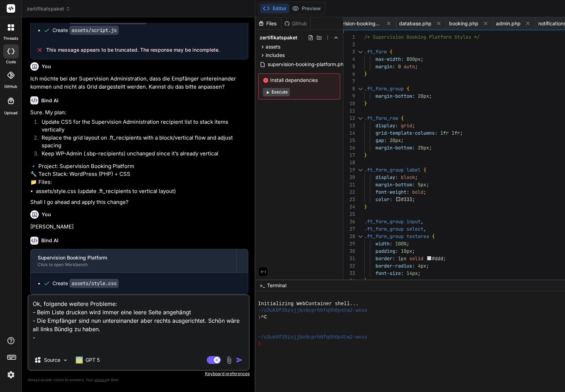 The width and height of the screenshot is (565, 392). What do you see at coordinates (417, 192) in the screenshot?
I see `span: bold` at bounding box center [417, 192].